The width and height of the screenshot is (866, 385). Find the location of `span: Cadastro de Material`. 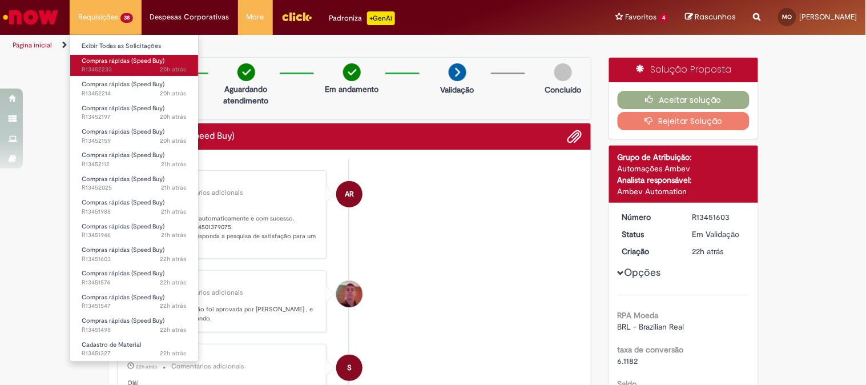

span: Cadastro de Material is located at coordinates (111, 344).